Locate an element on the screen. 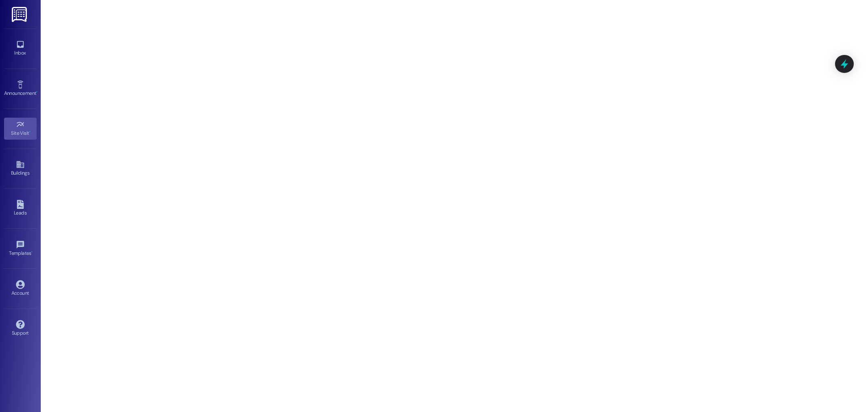  a: Leads is located at coordinates (20, 208).